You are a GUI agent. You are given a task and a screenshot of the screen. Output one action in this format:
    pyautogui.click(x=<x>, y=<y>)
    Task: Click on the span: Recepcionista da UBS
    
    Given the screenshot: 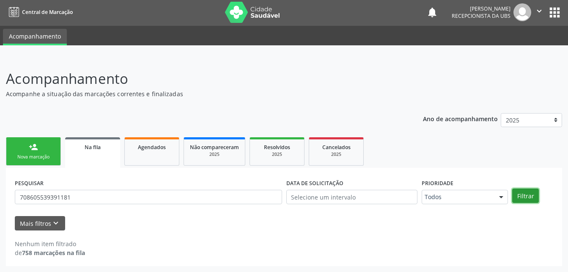 What is the action you would take?
    pyautogui.click(x=481, y=16)
    